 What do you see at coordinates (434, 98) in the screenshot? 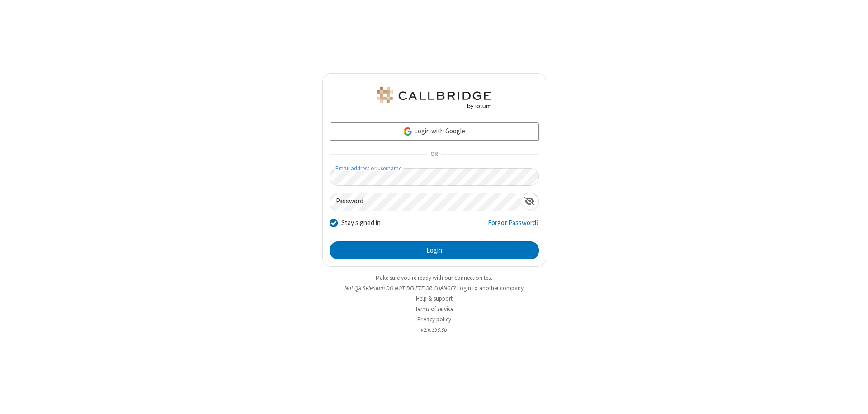
I see `img: QA Selenium DO NOT DELETE OR CHANGE` at bounding box center [434, 98].